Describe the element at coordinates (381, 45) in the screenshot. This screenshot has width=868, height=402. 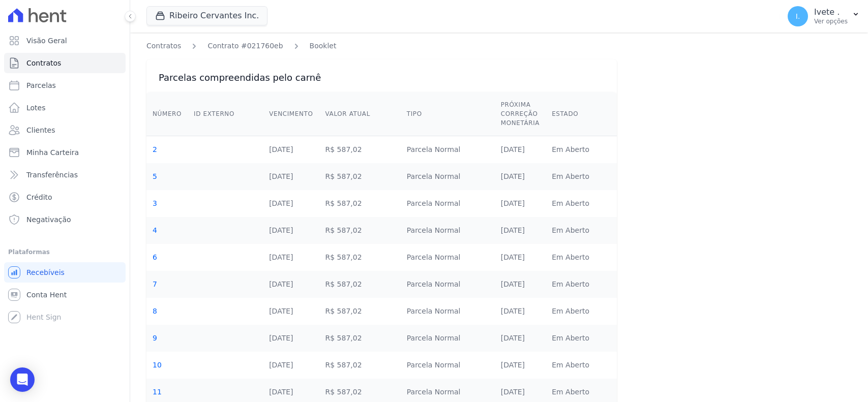
I see `nav: Breadcrumb` at that location.